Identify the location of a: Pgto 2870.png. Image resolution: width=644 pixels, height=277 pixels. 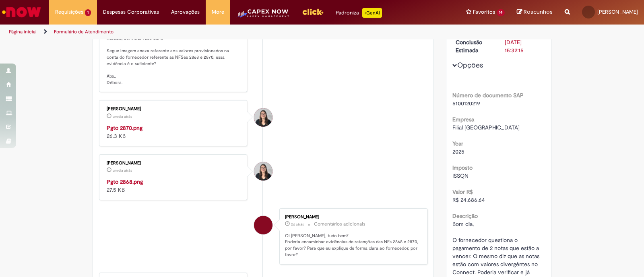
(125, 128).